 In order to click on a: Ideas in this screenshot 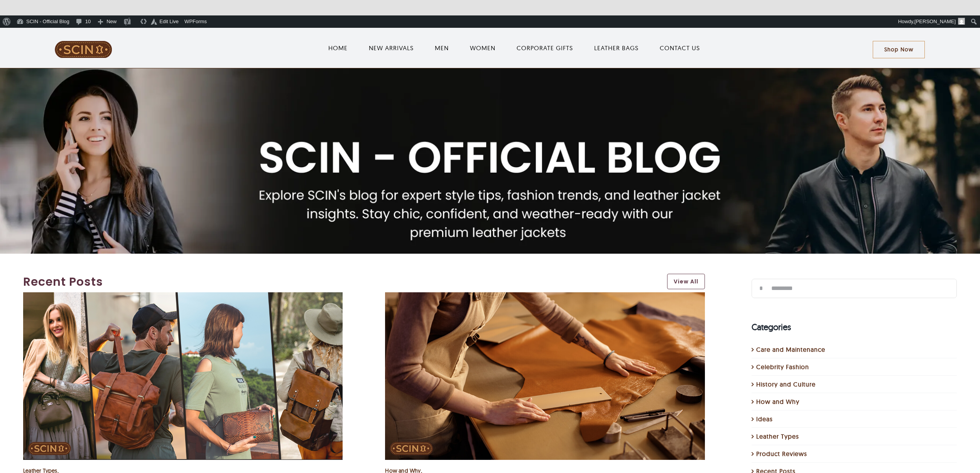, I will do `click(855, 419)`.